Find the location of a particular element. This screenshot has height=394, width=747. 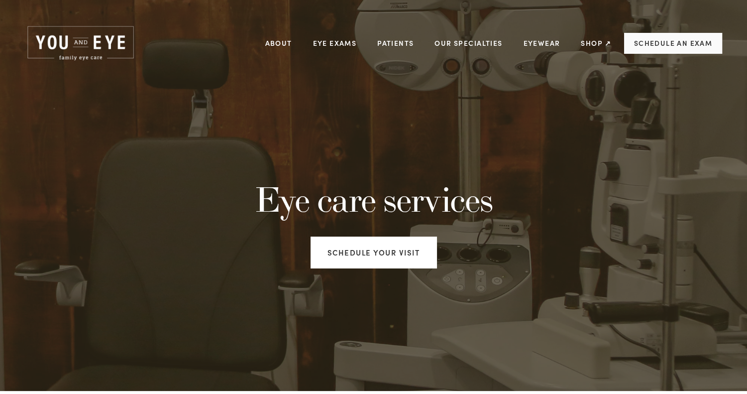

a: About is located at coordinates (279, 43).